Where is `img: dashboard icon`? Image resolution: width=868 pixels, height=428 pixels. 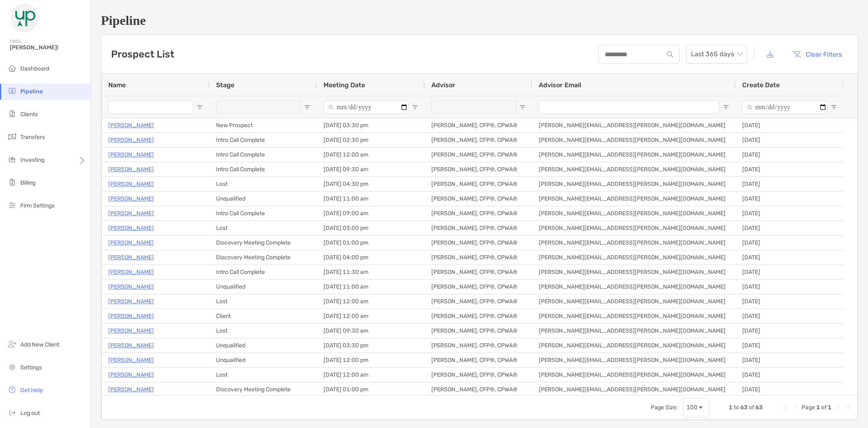
img: dashboard icon is located at coordinates (12, 68).